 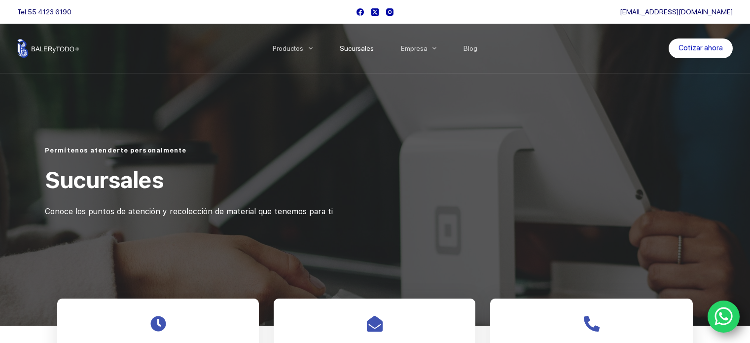 What do you see at coordinates (360, 12) in the screenshot?
I see `a: Facebook` at bounding box center [360, 12].